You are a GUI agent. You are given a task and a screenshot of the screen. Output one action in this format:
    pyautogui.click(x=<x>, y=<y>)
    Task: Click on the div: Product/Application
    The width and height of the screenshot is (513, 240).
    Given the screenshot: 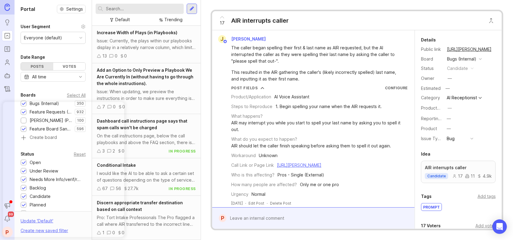 What is the action you would take?
    pyautogui.click(x=251, y=97)
    